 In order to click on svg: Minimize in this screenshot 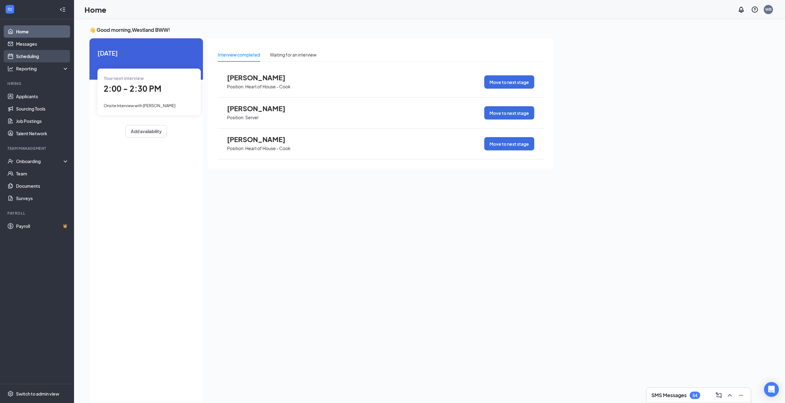, I will do `click(741, 395)`.